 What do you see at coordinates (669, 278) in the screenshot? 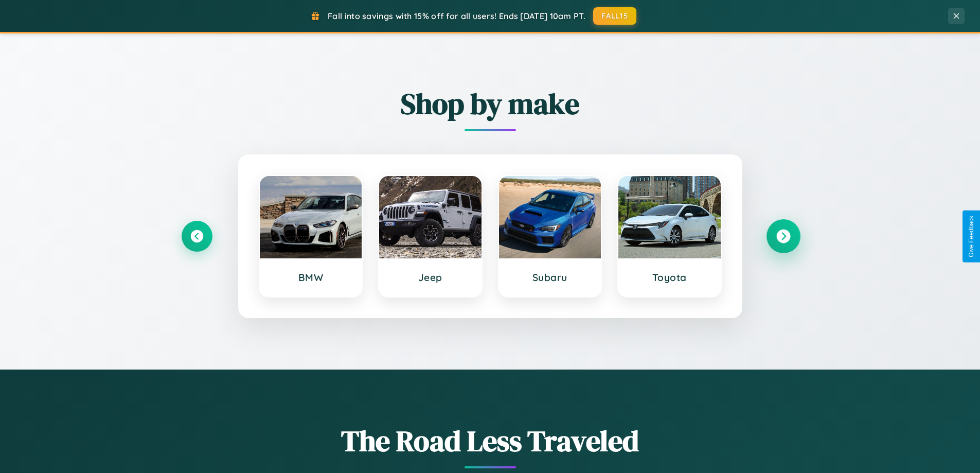
I see `h3: Toyota` at bounding box center [669, 278].